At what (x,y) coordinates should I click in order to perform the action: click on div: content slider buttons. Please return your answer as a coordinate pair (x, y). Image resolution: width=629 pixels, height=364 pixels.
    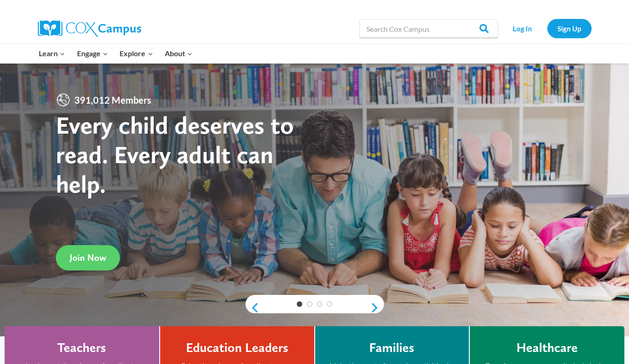
    Looking at the image, I should click on (314, 308).